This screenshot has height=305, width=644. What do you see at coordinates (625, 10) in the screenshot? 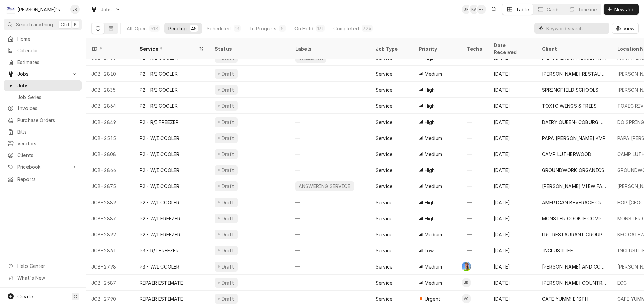
I see `span: New Job` at bounding box center [625, 10].